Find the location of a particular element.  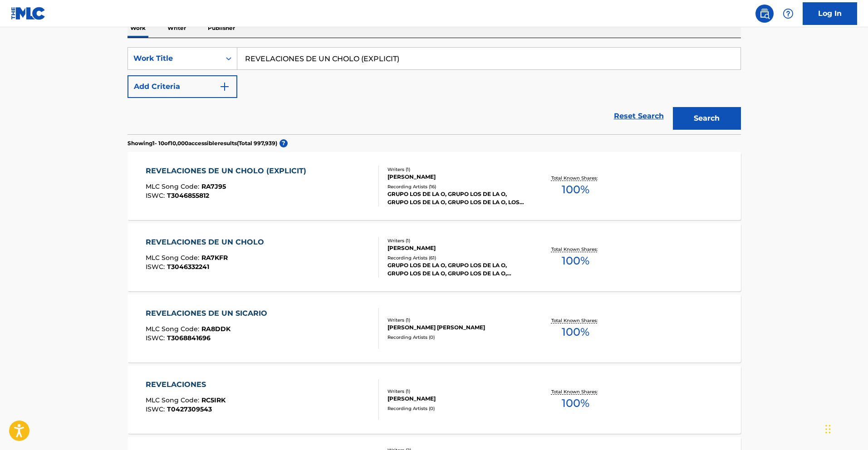

a: Public Search is located at coordinates (764, 13).